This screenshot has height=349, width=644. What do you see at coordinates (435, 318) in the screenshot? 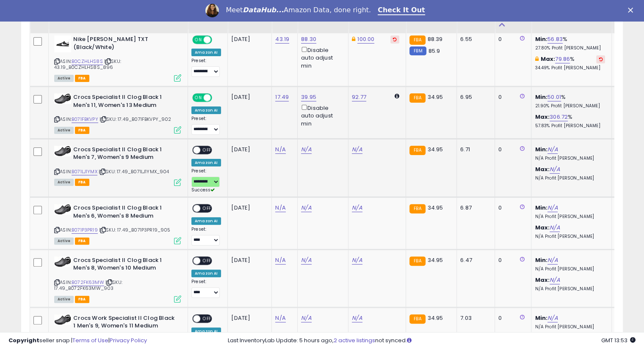
I see `span: 34.95` at bounding box center [435, 318].